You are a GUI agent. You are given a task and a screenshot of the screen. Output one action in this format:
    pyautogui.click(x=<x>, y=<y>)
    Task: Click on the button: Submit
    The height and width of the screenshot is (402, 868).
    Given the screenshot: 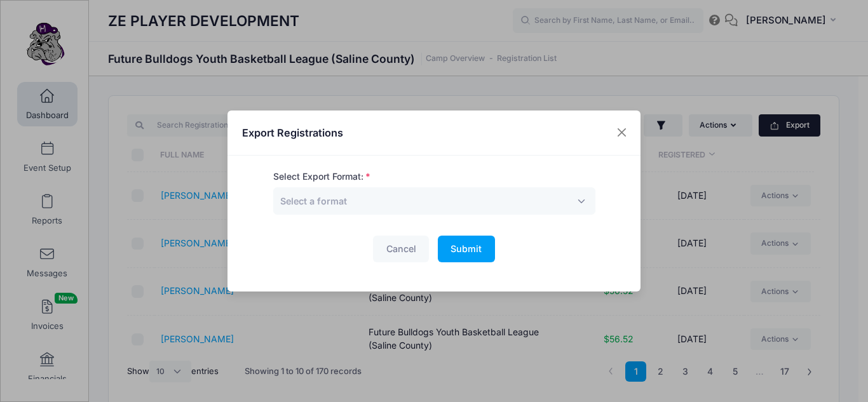 What is the action you would take?
    pyautogui.click(x=466, y=248)
    